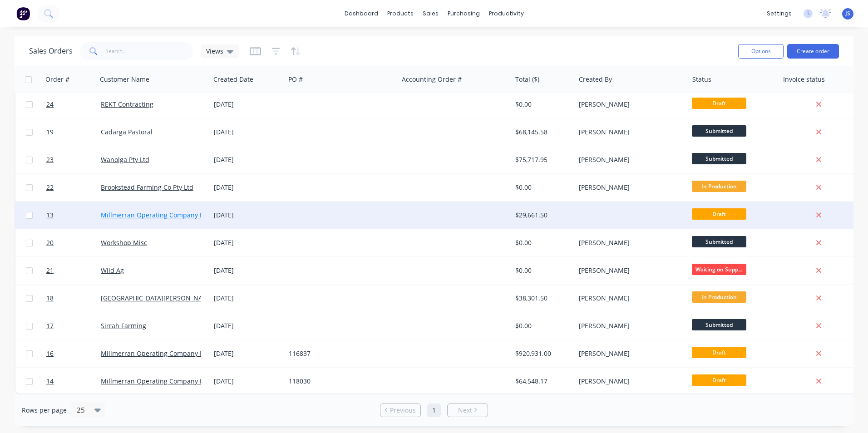  Describe the element at coordinates (73, 216) in the screenshot. I see `a: 13` at that location.